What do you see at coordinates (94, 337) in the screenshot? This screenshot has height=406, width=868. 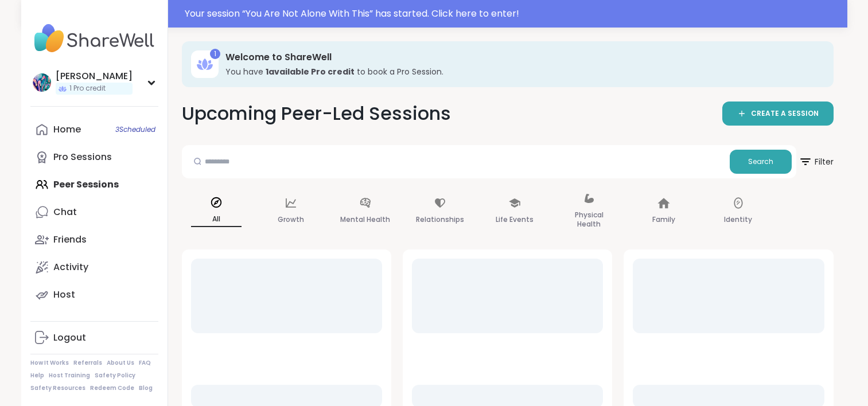 I see `a: Logout` at bounding box center [94, 337].